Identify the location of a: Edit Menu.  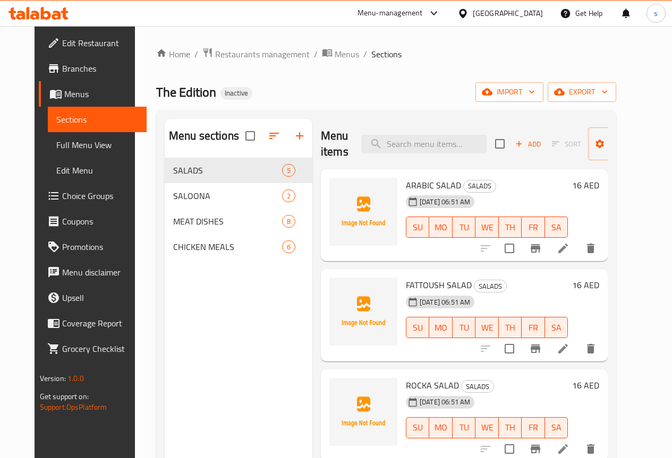
(97, 170).